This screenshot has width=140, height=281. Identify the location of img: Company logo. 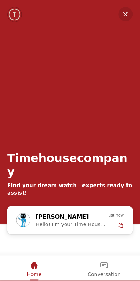
(15, 15).